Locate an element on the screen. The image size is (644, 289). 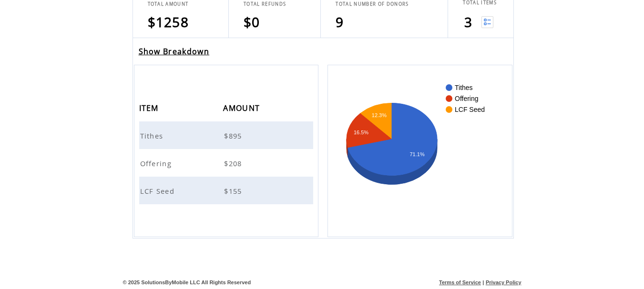
span: 9 is located at coordinates (339, 22).